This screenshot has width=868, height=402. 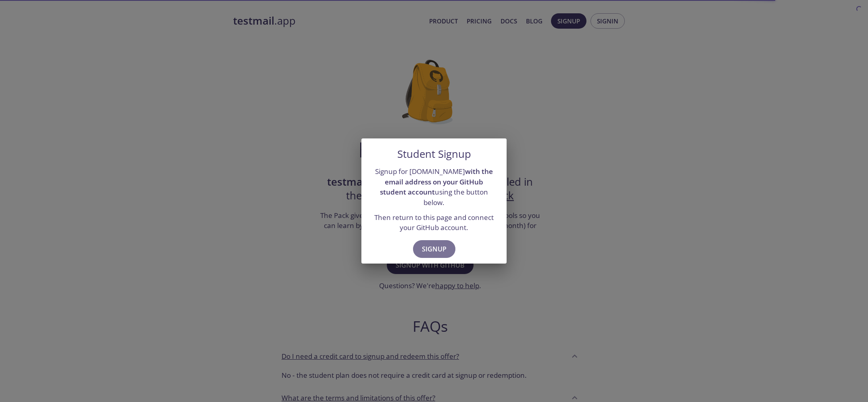 What do you see at coordinates (436, 182) in the screenshot?
I see `strong: with the email address on your GitHub student account` at bounding box center [436, 182].